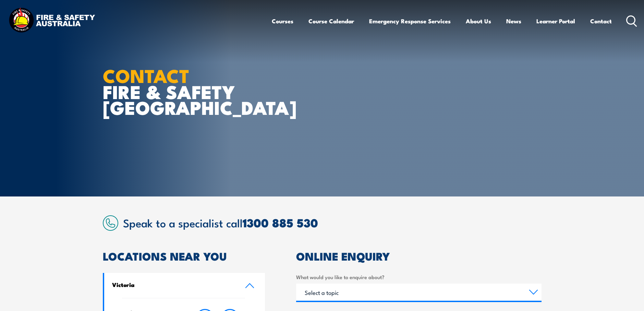 Image resolution: width=644 pixels, height=311 pixels. I want to click on h2: Speak to a specialist call, so click(332, 222).